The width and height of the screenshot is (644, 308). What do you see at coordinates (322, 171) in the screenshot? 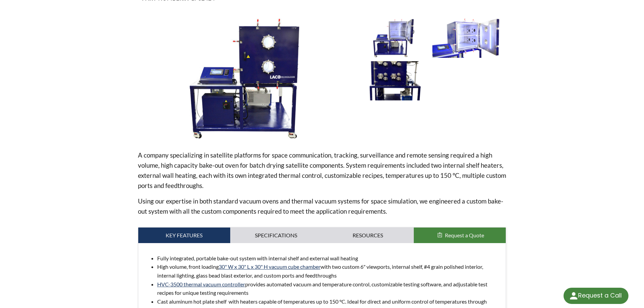
I see `p: A company specializing in satellite platforms for space communication, tracking, surveillance and...` at bounding box center [322, 171].